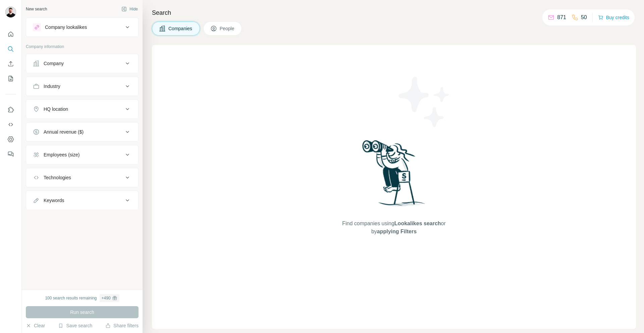 This screenshot has height=333, width=644. Describe the element at coordinates (11, 12) in the screenshot. I see `img: Avatar` at that location.